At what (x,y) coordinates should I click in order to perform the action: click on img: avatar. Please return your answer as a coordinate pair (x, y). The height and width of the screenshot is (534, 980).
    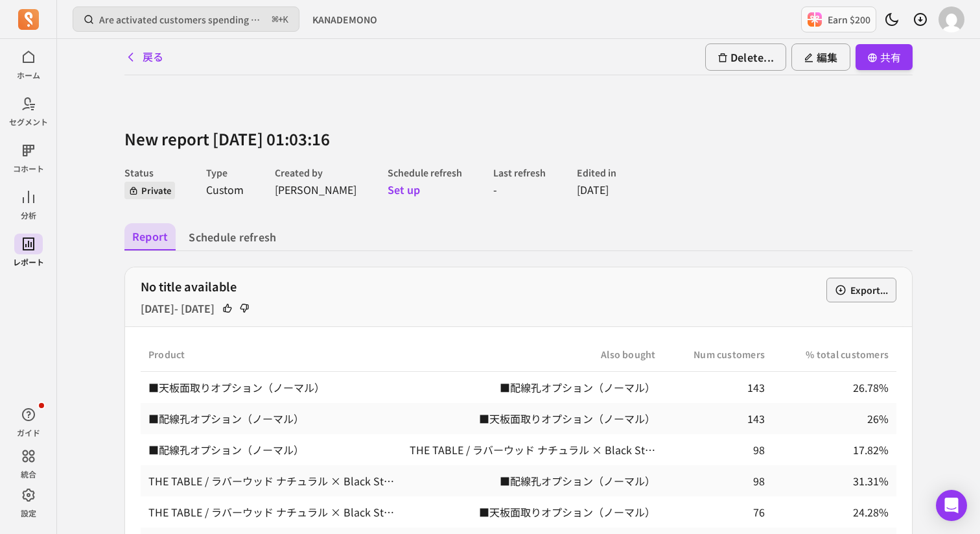
    Looking at the image, I should click on (952, 20).